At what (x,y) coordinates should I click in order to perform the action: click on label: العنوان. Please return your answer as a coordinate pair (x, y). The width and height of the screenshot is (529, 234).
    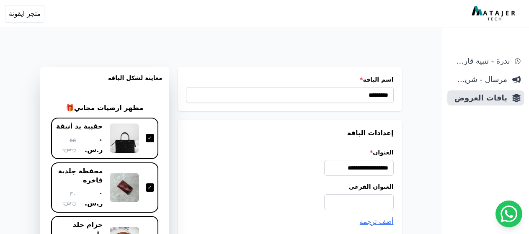
    Looking at the image, I should click on (290, 152).